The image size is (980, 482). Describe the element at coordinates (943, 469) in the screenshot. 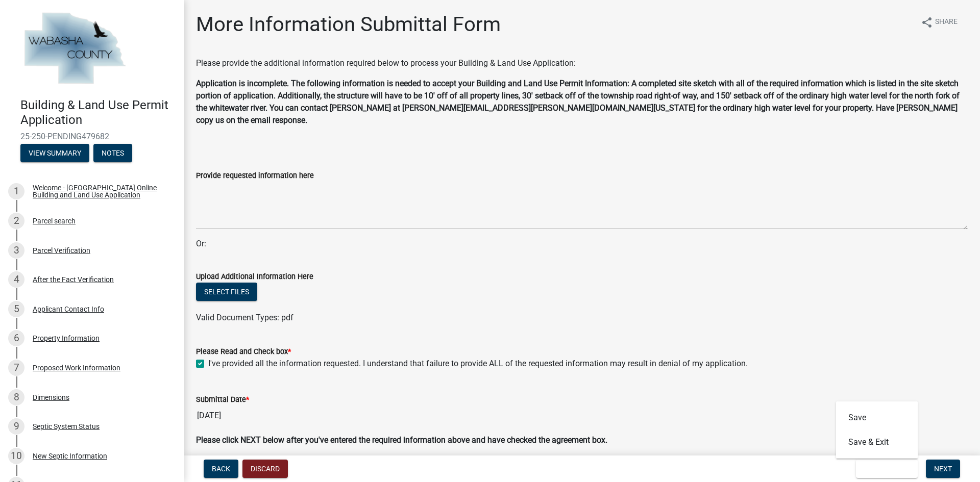

I see `span: Next` at that location.